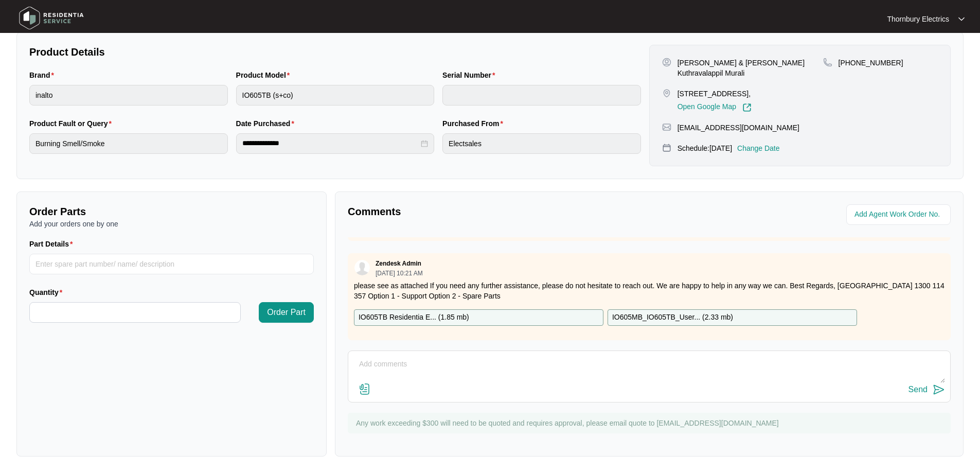 This screenshot has width=980, height=473. What do you see at coordinates (362, 268) in the screenshot?
I see `img: user.svg` at bounding box center [362, 268].